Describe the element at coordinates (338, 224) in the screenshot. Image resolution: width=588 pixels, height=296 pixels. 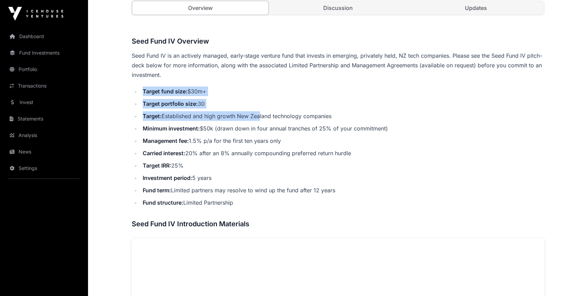
I see `h3: Seed Fund IV Introduction Materials` at that location.